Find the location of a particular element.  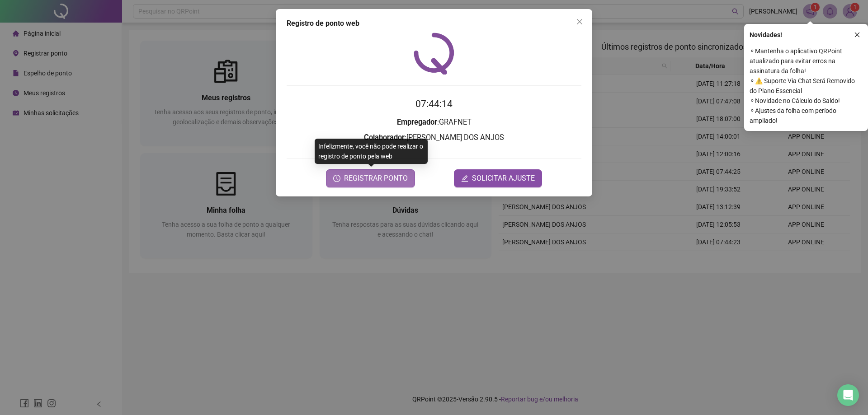

div: Infelizmente, você não pode realizar o registro de ponto pela web is located at coordinates (371, 152).